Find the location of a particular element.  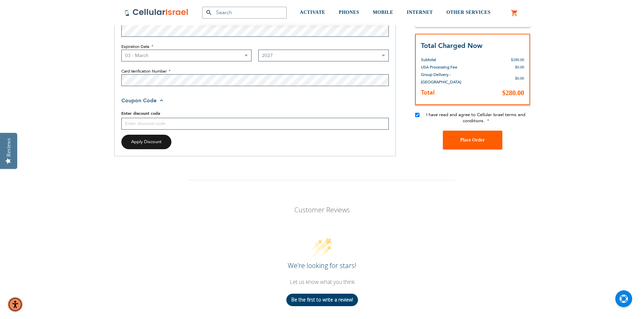

input: Search is located at coordinates (244, 13).